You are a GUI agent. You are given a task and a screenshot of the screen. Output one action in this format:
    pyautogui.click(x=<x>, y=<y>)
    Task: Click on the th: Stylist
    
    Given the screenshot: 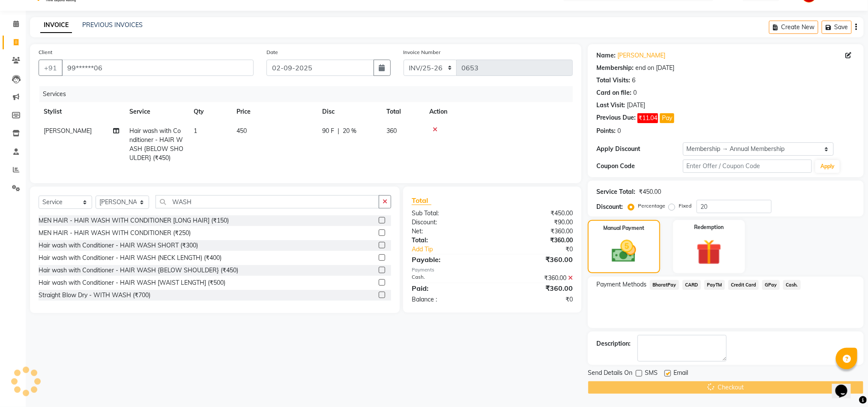 What is the action you would take?
    pyautogui.click(x=82, y=112)
    